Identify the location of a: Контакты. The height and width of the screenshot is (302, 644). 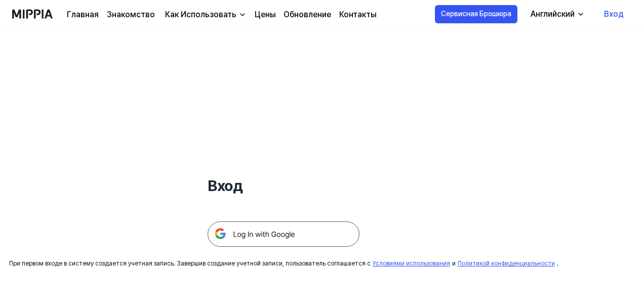
(357, 15).